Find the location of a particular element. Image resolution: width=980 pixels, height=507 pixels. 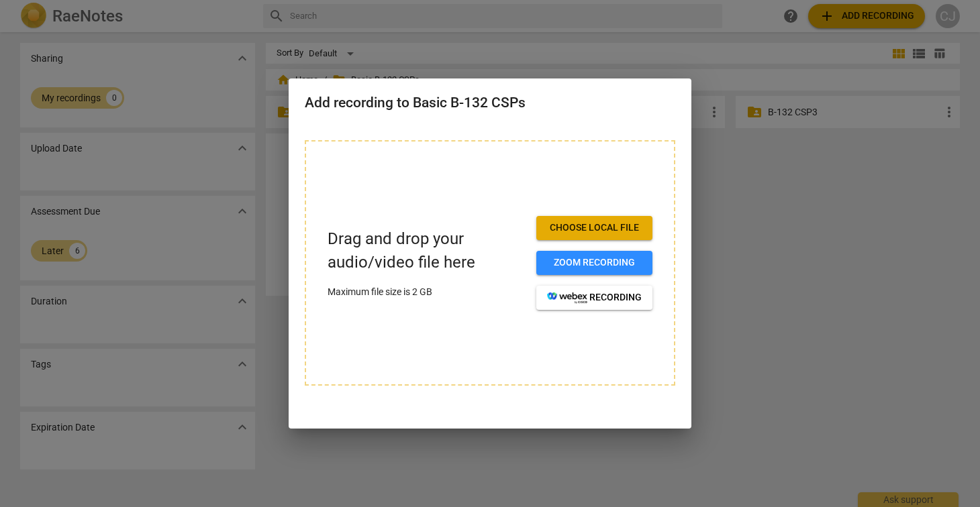

p: Maximum file size is 2 GB is located at coordinates (426, 292).